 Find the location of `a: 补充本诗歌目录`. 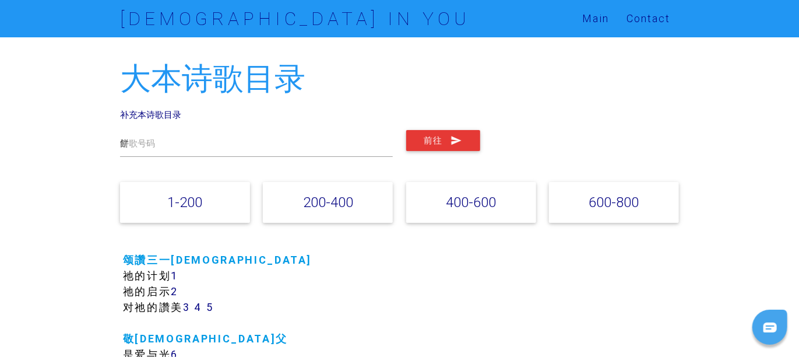

a: 补充本诗歌目录 is located at coordinates (150, 114).